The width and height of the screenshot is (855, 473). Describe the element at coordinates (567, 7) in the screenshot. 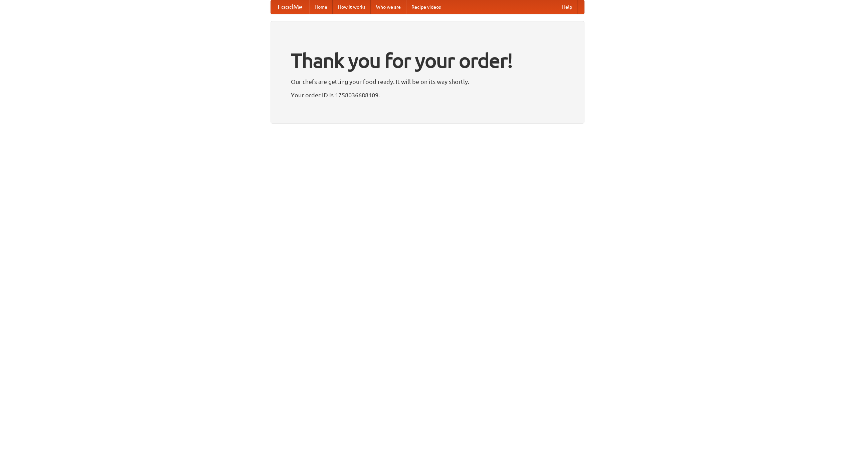

I see `a: Help` at that location.